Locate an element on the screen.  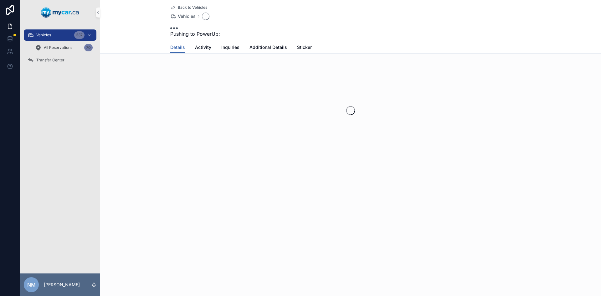
span: Pushing to PowerUp: is located at coordinates (195, 34).